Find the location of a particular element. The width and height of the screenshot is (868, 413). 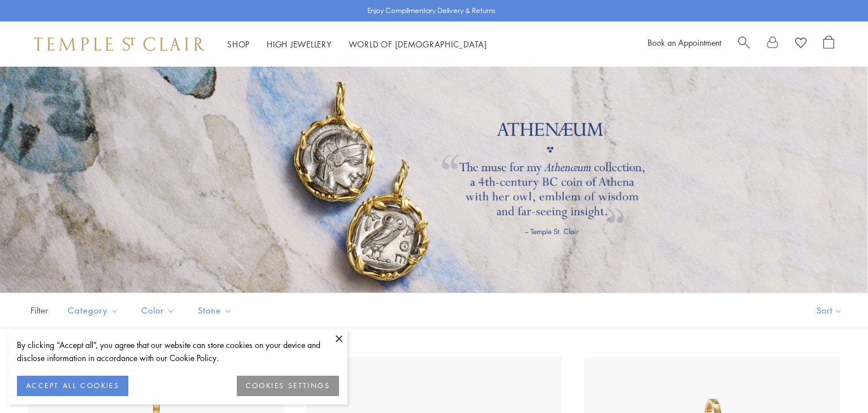

a: Search is located at coordinates (744, 44).